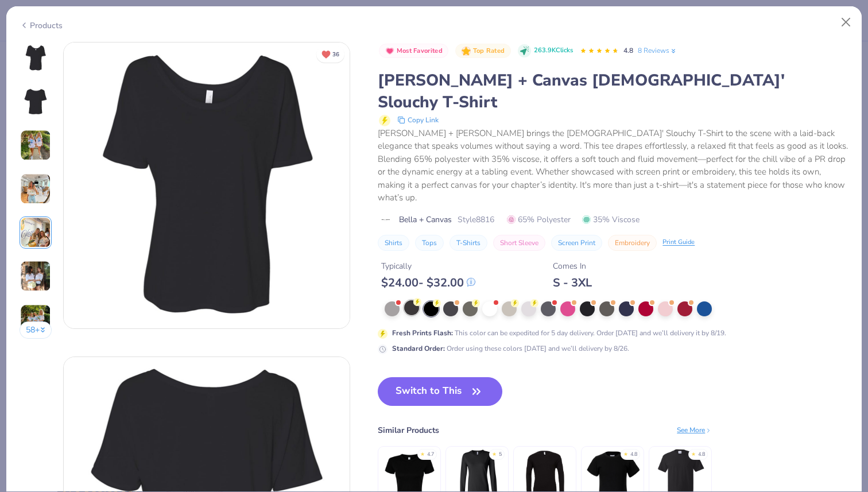 The width and height of the screenshot is (868, 492). Describe the element at coordinates (476, 220) in the screenshot. I see `span: Style 8816` at that location.